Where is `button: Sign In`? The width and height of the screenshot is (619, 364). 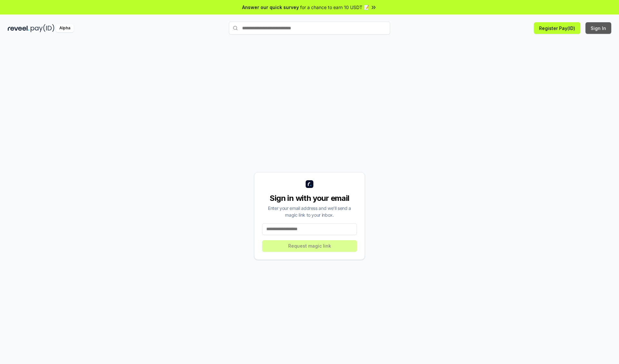
button: Sign In is located at coordinates (598, 28).